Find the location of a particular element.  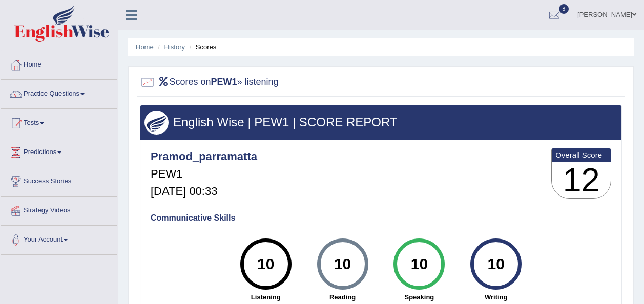

b: PEW1 is located at coordinates (224, 82).